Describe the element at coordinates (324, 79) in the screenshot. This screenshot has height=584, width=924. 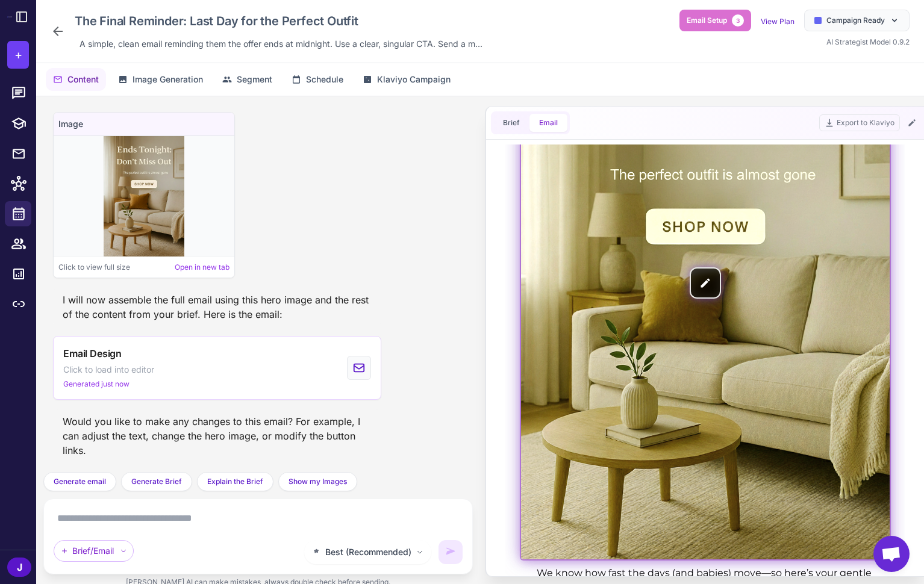
I see `span: Schedule` at that location.